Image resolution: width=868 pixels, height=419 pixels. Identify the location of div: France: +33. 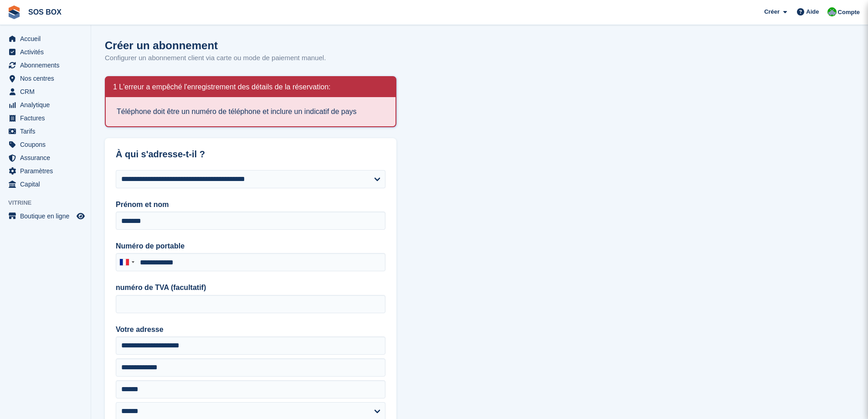
(126, 262).